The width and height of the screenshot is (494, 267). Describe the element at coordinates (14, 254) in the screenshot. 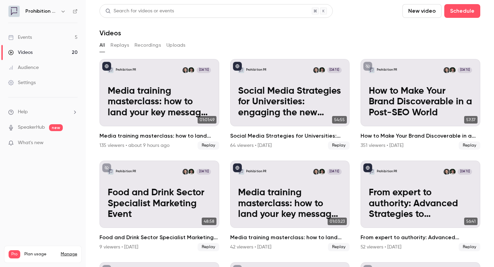

I see `span: Pro` at that location.